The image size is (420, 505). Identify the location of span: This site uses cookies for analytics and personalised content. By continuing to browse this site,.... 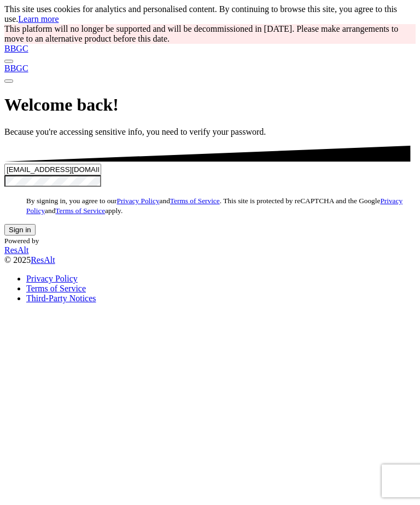
(201, 14).